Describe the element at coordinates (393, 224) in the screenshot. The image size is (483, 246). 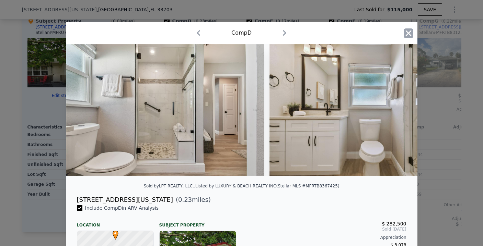
I see `span: $ 282,500` at that location.